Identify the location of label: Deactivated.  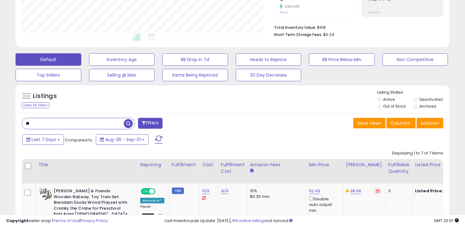
(430, 99).